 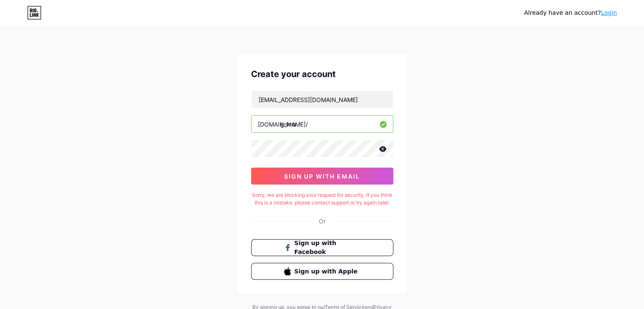 I want to click on input: username, so click(x=322, y=124).